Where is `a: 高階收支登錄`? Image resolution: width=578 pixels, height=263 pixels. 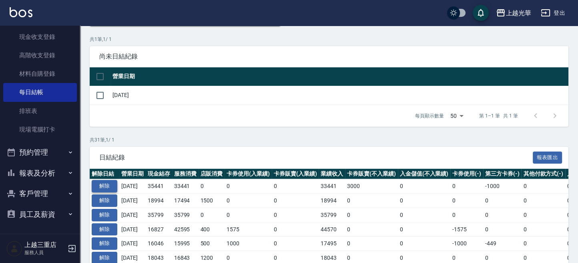 a: 高階收支登錄 is located at coordinates (40, 55).